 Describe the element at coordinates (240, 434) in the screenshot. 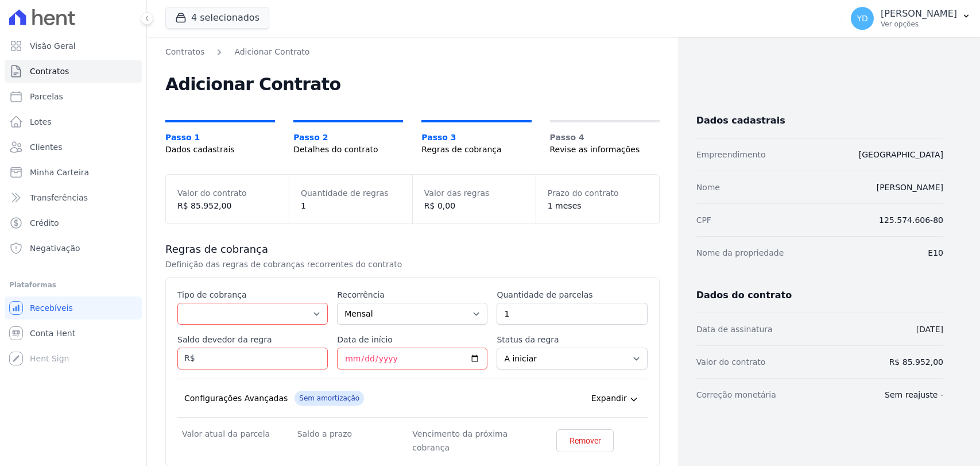

I see `dt: Valor atual da parcela` at that location.